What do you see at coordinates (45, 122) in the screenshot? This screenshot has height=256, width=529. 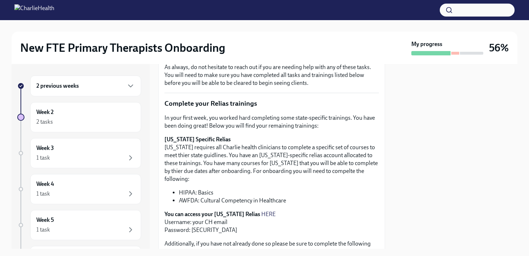 I see `div: 2 tasks` at bounding box center [45, 122].